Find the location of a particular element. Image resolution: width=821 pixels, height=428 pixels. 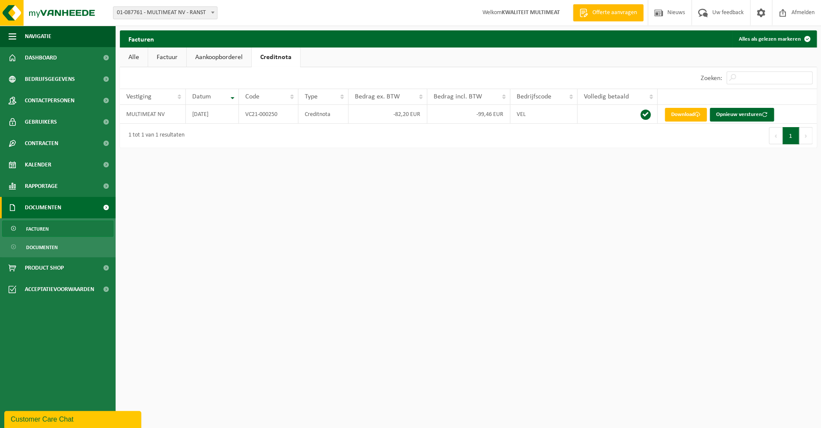

span: Bedrag incl. BTW is located at coordinates (457, 97).